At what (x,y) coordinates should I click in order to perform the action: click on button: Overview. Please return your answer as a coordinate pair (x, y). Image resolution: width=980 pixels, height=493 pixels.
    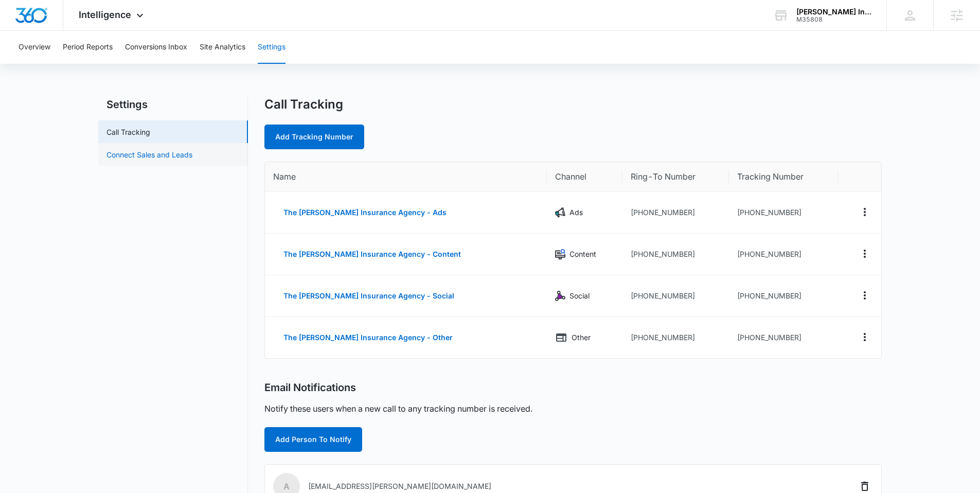
    Looking at the image, I should click on (35, 48).